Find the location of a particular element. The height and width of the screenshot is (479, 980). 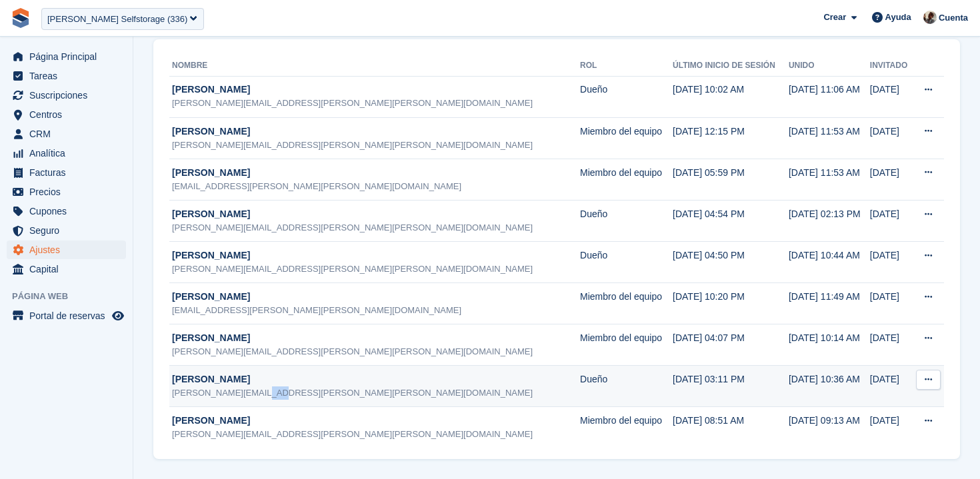

th: Nombre is located at coordinates (375, 66).